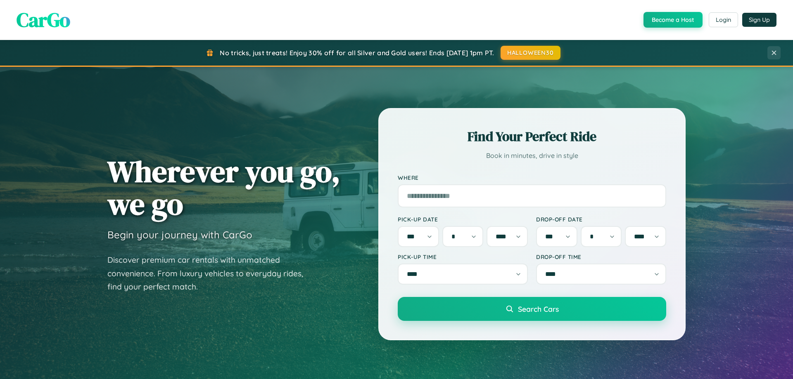 This screenshot has height=379, width=793. What do you see at coordinates (224, 188) in the screenshot?
I see `h1: Wherever you go, we go` at bounding box center [224, 188].